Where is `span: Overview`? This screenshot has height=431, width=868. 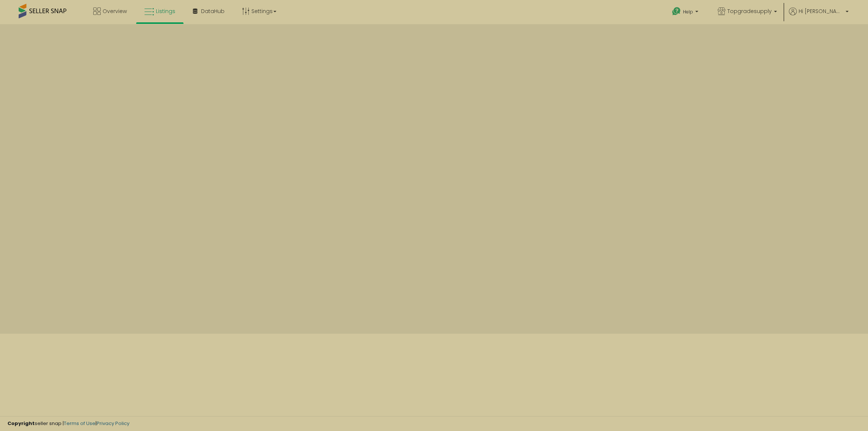 span: Overview is located at coordinates (114, 11).